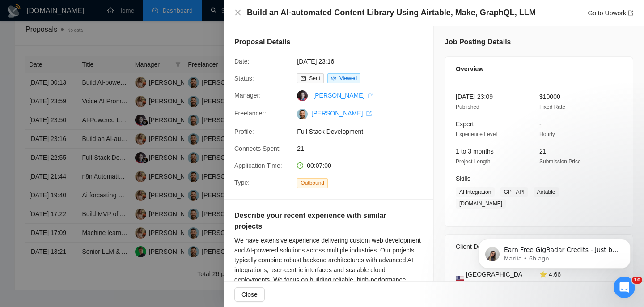  What do you see at coordinates (89, 33) in the screenshot?
I see `div: message notification from Mariia, 6h ago. Earn Free GigRadar Credits - Just by Sharing Your Story...` at bounding box center [89, 33].